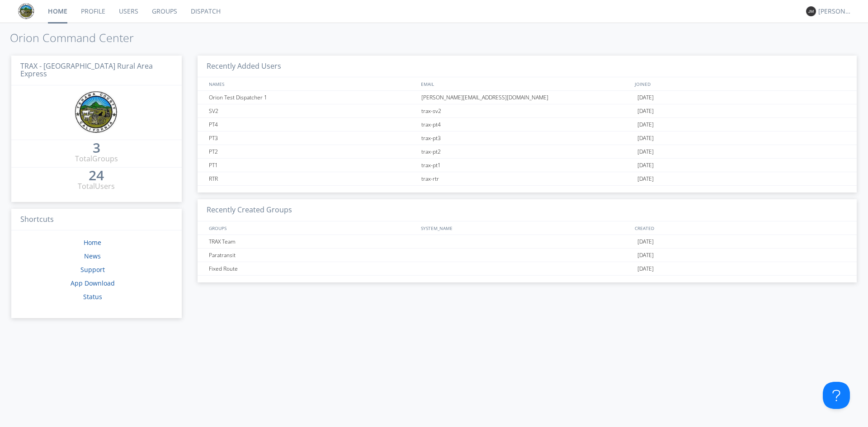 This screenshot has width=868, height=427. Describe the element at coordinates (96, 176) in the screenshot. I see `a: 24` at that location.